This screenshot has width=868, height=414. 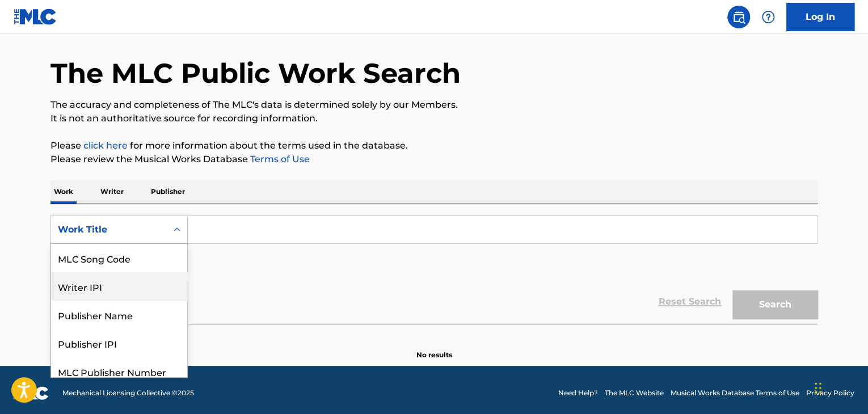 What do you see at coordinates (112, 192) in the screenshot?
I see `p: Writer` at bounding box center [112, 192].